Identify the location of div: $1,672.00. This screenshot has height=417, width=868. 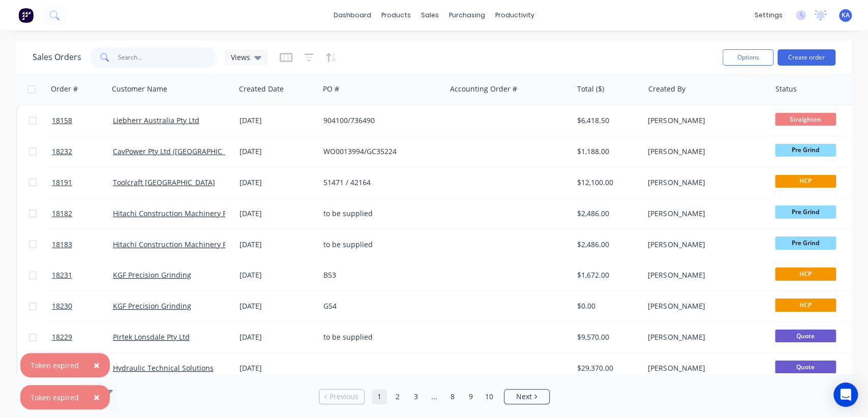
(607, 275).